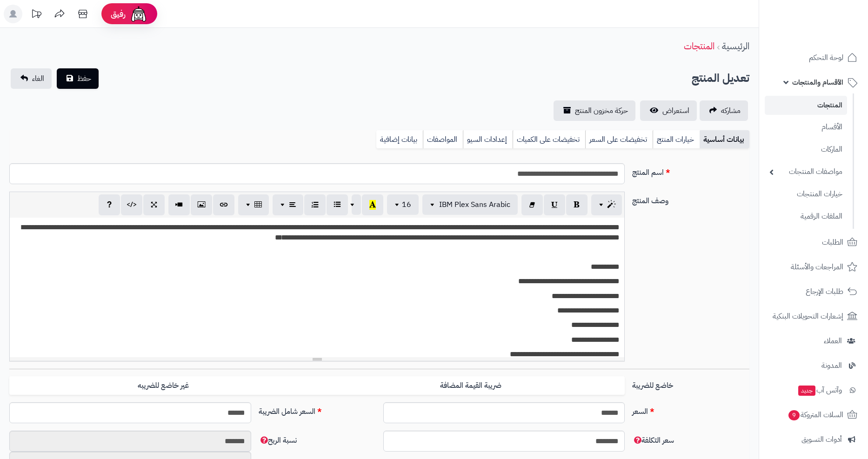 The image size is (868, 459). I want to click on label: السعر شامل الضريبة, so click(317, 410).